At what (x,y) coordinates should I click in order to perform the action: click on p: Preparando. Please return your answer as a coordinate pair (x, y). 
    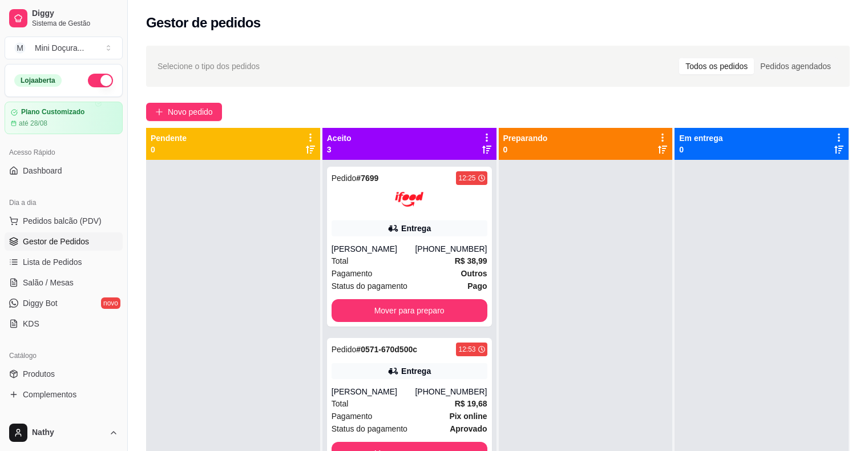
    Looking at the image, I should click on (526, 138).